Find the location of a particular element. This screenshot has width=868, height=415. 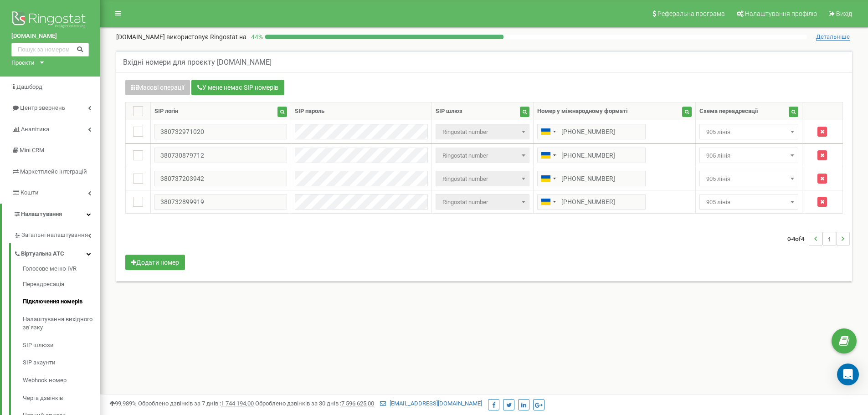

div: Номер у міжнародному форматі is located at coordinates (582, 111).